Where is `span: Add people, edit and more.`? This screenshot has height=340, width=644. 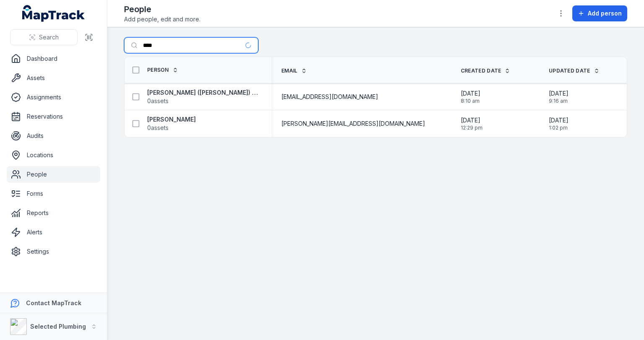 span: Add people, edit and more. is located at coordinates (162, 19).